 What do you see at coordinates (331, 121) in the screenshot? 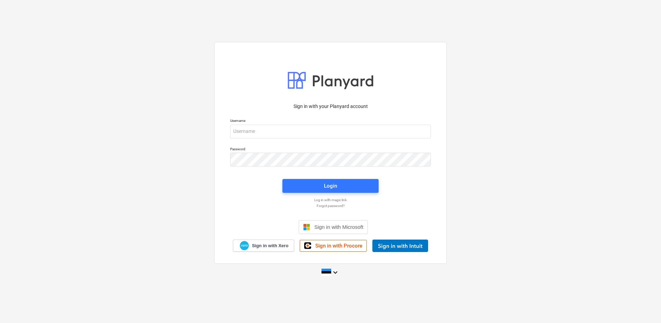
I see `p: Username` at bounding box center [331, 121].